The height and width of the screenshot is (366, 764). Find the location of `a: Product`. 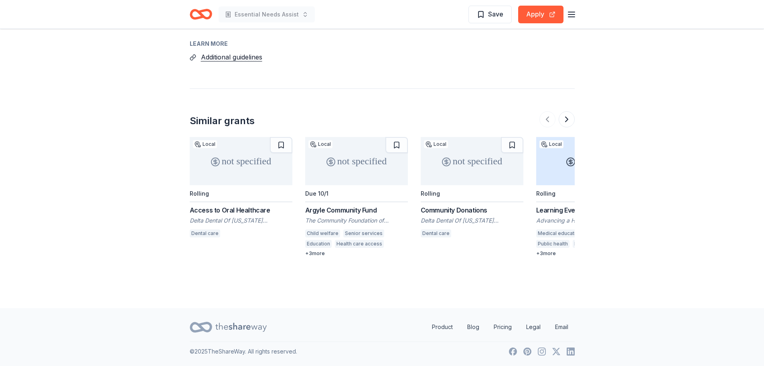

a: Product is located at coordinates (443, 327).